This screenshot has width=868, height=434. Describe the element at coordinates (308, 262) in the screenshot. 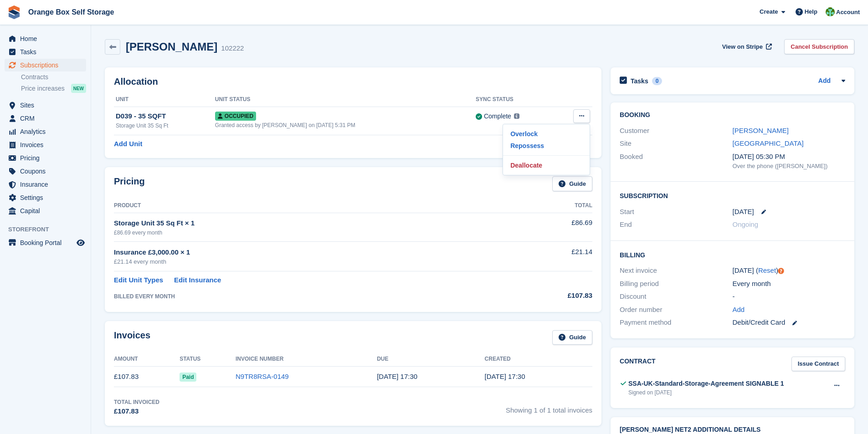

I see `div: £21.14 every month` at that location.